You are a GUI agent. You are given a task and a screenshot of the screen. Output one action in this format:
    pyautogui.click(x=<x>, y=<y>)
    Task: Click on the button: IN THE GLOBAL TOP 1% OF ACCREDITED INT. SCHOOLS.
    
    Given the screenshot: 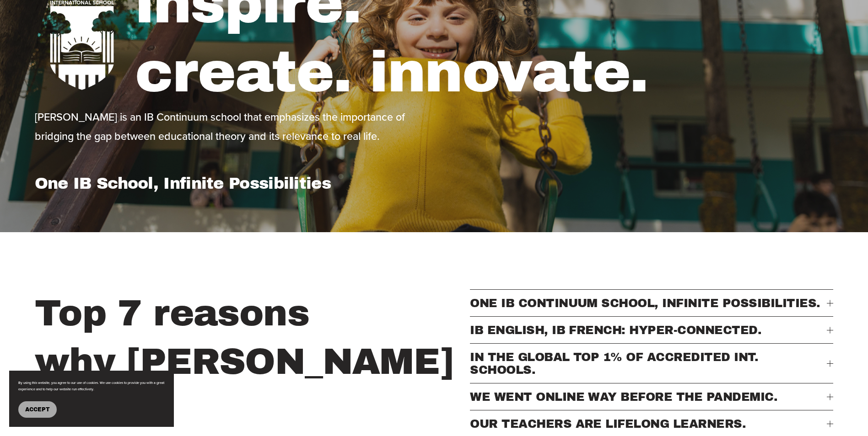 What is the action you would take?
    pyautogui.click(x=651, y=363)
    